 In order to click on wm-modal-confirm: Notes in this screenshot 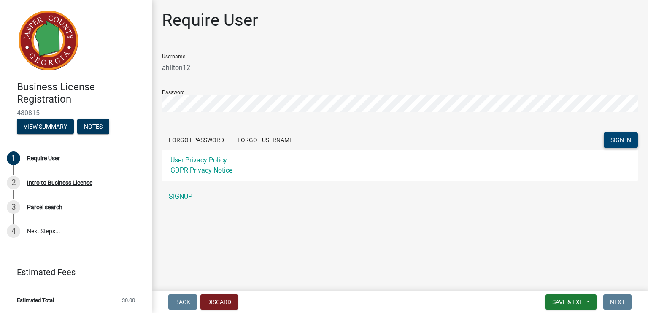, I will do `click(93, 127)`.